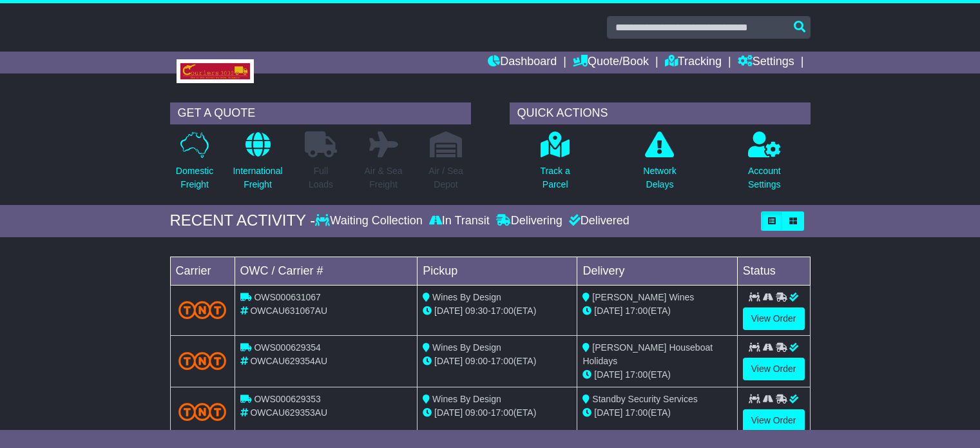 The height and width of the screenshot is (448, 980). What do you see at coordinates (370, 221) in the screenshot?
I see `div: Waiting Collection` at bounding box center [370, 221].